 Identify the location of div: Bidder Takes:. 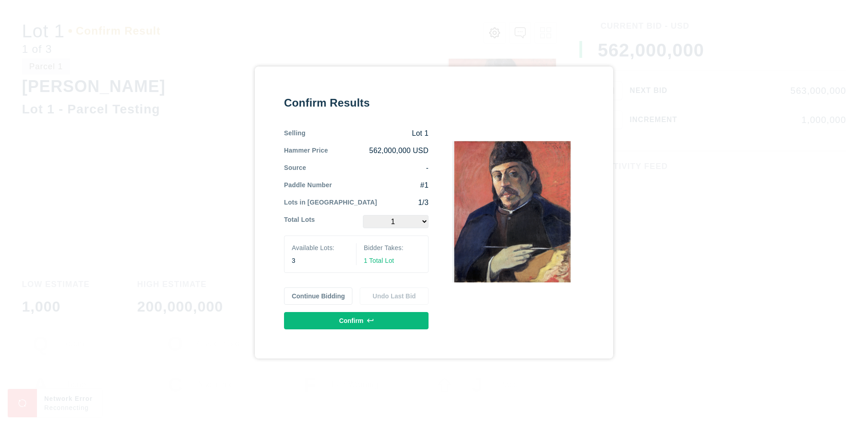
(392, 248).